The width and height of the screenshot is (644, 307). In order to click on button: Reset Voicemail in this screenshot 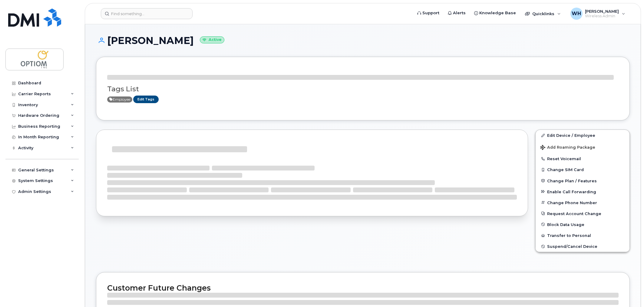, I will do `click(582, 159)`.